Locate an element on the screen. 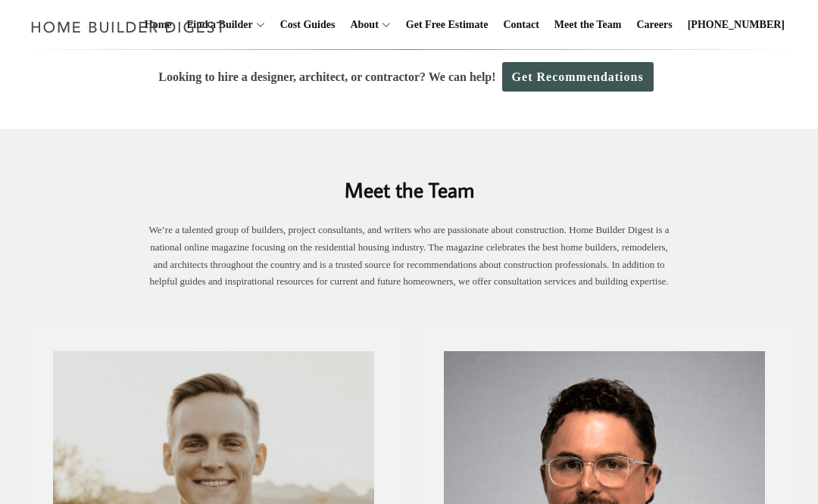 This screenshot has height=504, width=818. img: Home Builder Digest is located at coordinates (128, 26).